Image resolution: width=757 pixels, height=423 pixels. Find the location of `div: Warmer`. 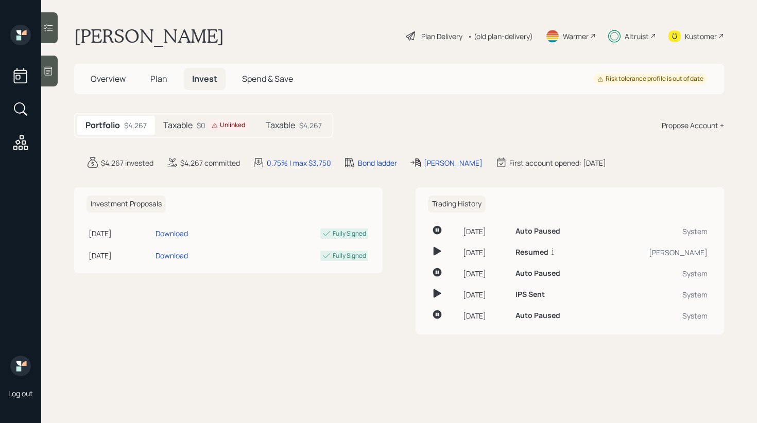

div: Warmer is located at coordinates (575, 36).